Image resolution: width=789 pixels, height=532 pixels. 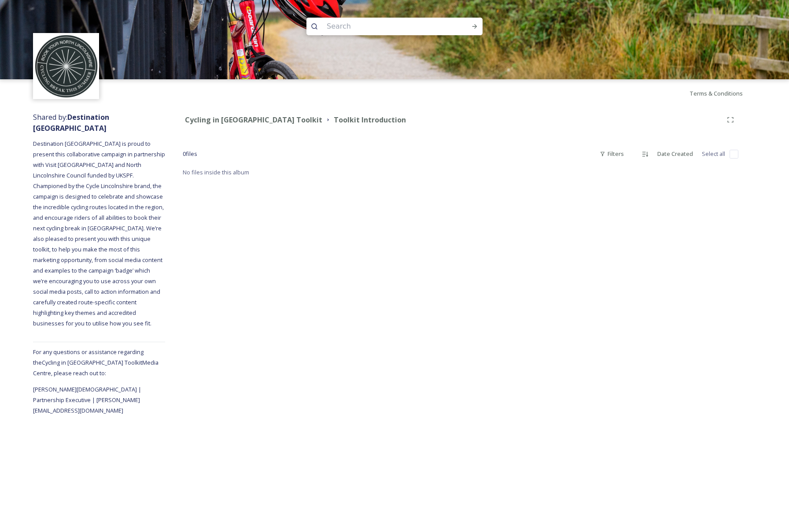 What do you see at coordinates (370, 120) in the screenshot?
I see `strong: Toolkit Introduction` at bounding box center [370, 120].